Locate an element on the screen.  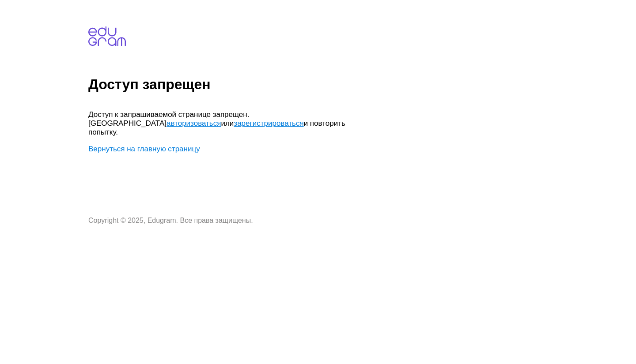
a: зарегистрироваться is located at coordinates (269, 123).